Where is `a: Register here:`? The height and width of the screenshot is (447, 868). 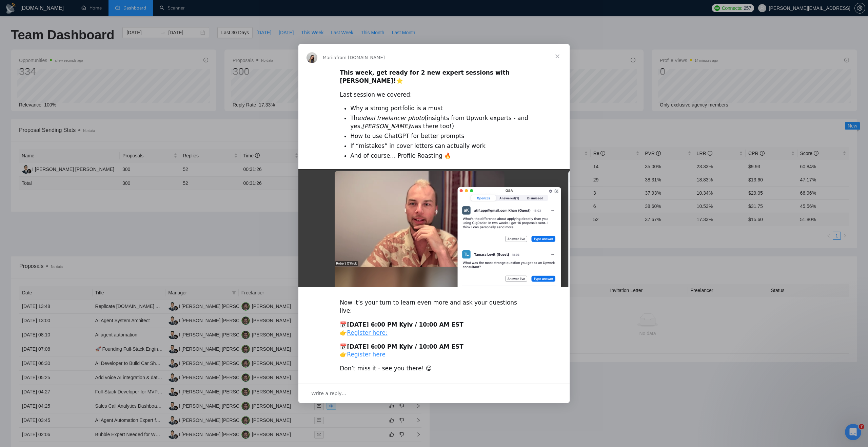 a: Register here: is located at coordinates (367, 332).